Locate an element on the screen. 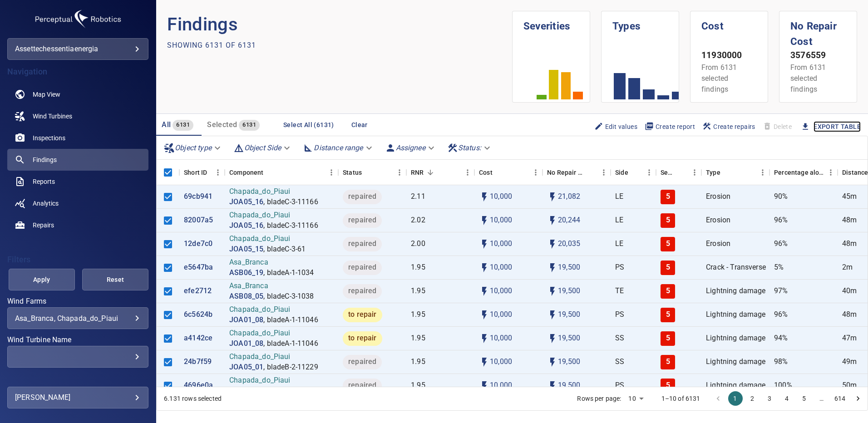 The width and height of the screenshot is (868, 423). div: Cost is located at coordinates (508, 173).